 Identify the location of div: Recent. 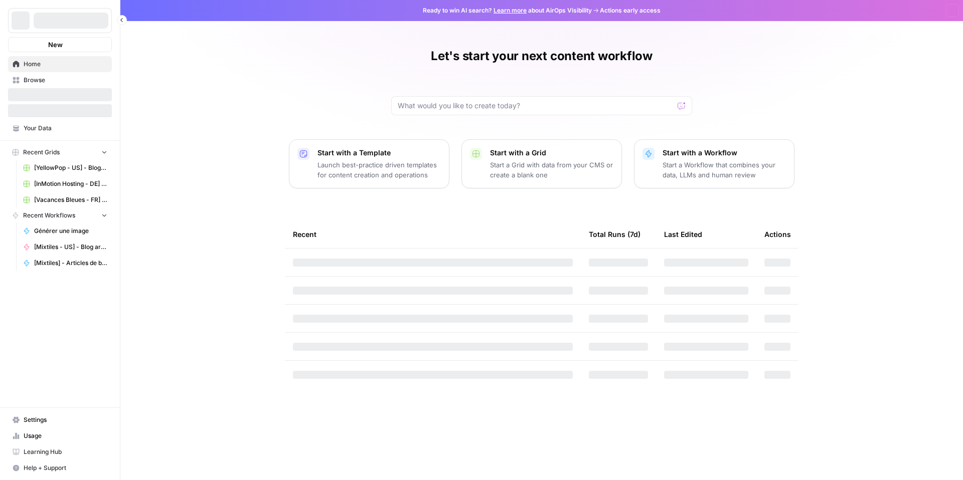
(433, 234).